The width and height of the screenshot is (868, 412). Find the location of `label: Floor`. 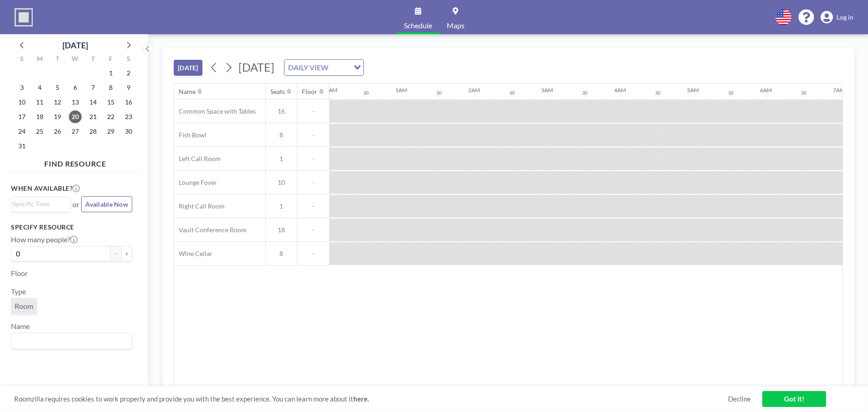

label: Floor is located at coordinates (19, 273).